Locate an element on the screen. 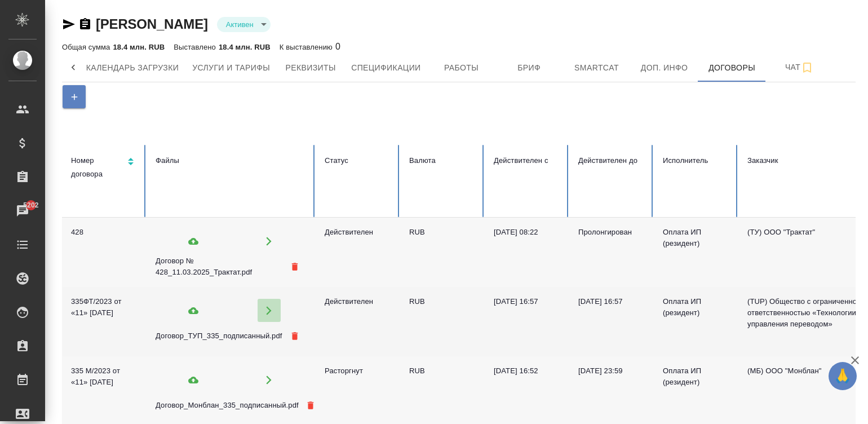  td: 428 is located at coordinates (104, 252).